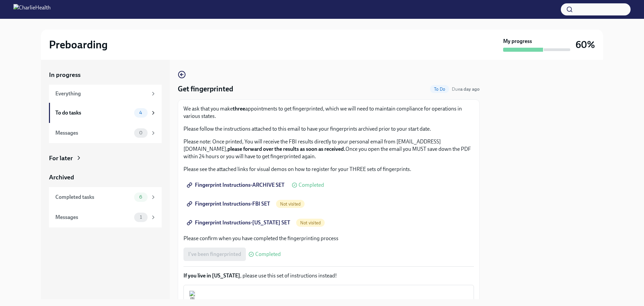 The image size is (644, 306). What do you see at coordinates (105, 178) in the screenshot?
I see `div: Archived` at bounding box center [105, 178].